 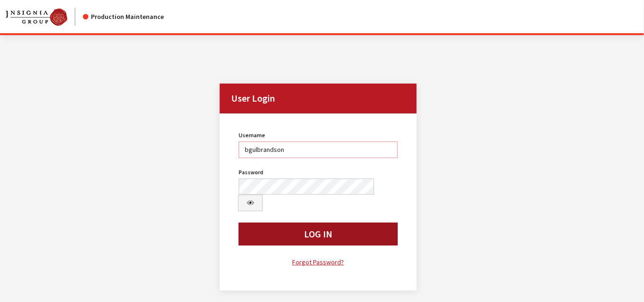 What do you see at coordinates (252, 135) in the screenshot?
I see `label: Username` at bounding box center [252, 135].